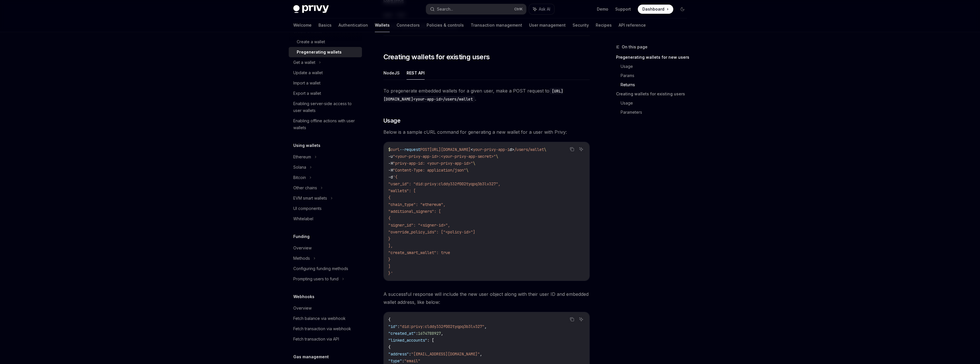  I want to click on a: Connectors, so click(408, 25).